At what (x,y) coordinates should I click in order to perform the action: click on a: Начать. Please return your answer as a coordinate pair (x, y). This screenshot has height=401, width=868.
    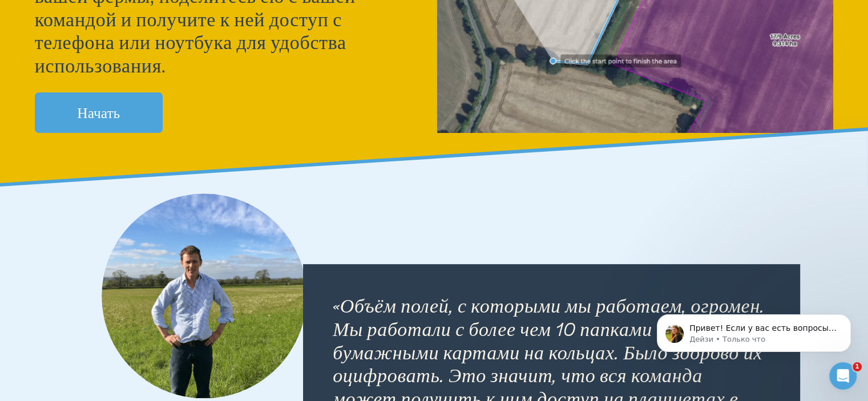
    Looking at the image, I should click on (98, 112).